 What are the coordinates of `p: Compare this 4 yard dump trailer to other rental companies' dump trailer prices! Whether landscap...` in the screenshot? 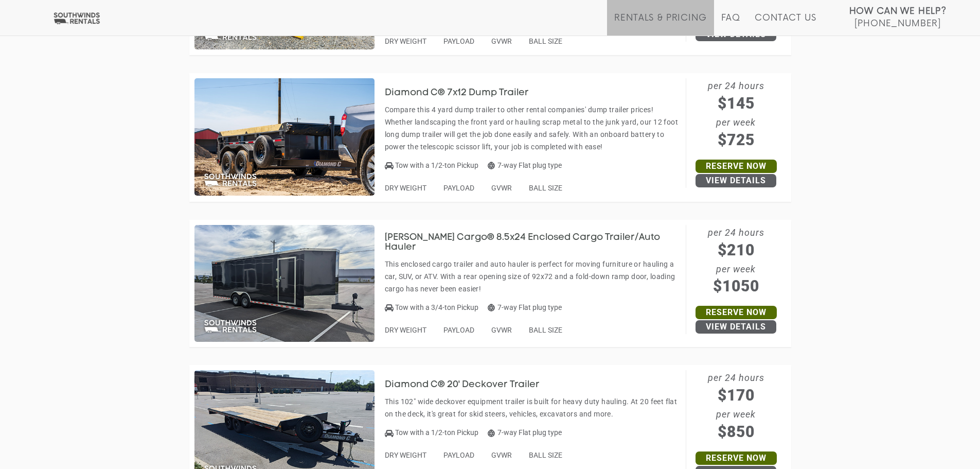 It's located at (533, 128).